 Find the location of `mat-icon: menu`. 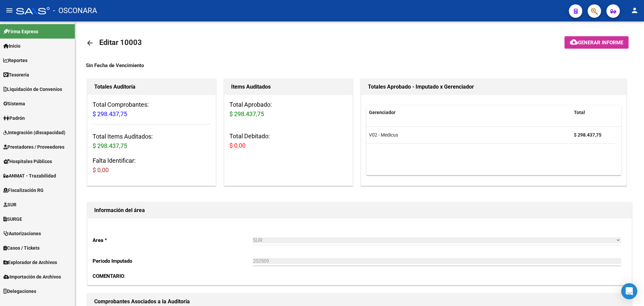

mat-icon: menu is located at coordinates (9, 10).